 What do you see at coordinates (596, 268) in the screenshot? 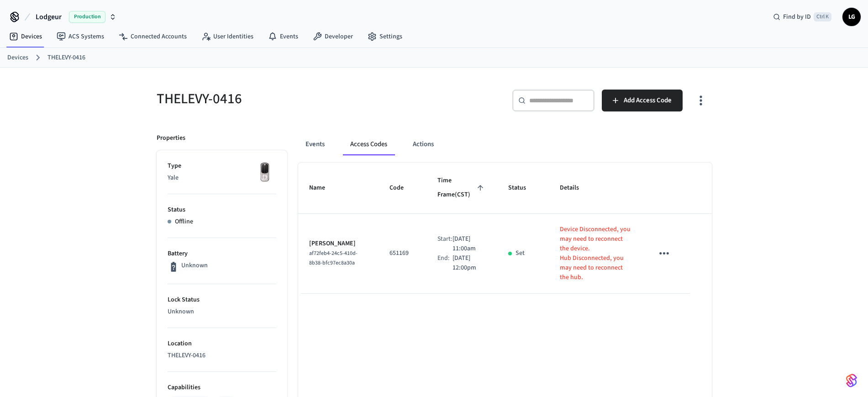
I see `p: Hub Disconnected, you may need to reconnect the hub.` at bounding box center [596, 268].